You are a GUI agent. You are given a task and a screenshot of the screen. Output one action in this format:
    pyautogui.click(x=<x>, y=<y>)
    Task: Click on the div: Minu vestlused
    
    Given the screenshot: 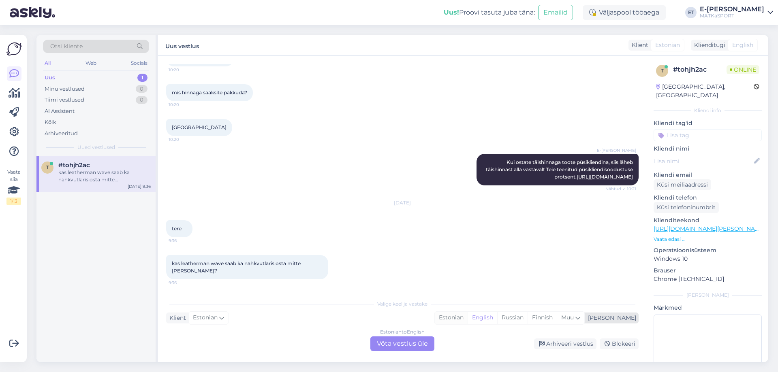 What is the action you would take?
    pyautogui.click(x=64, y=89)
    